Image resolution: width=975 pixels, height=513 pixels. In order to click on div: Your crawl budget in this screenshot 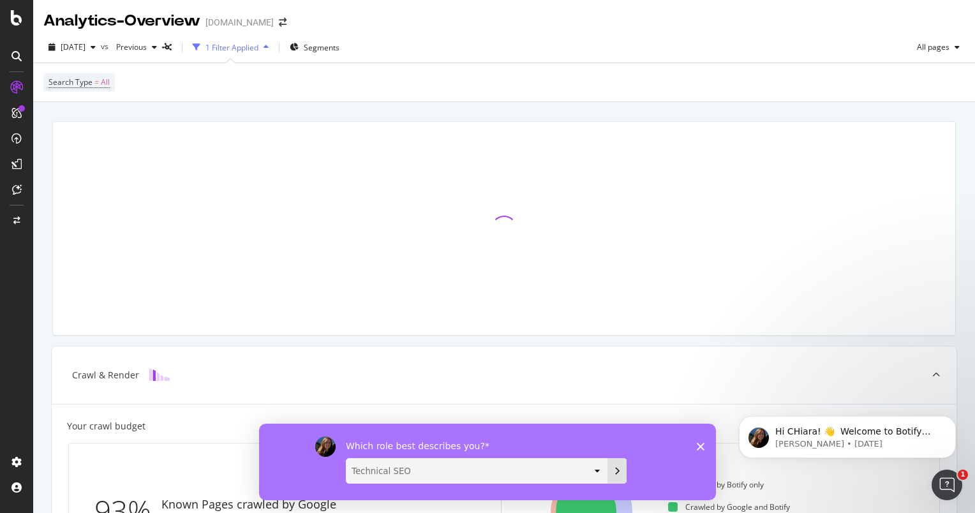, I will do `click(106, 426)`.